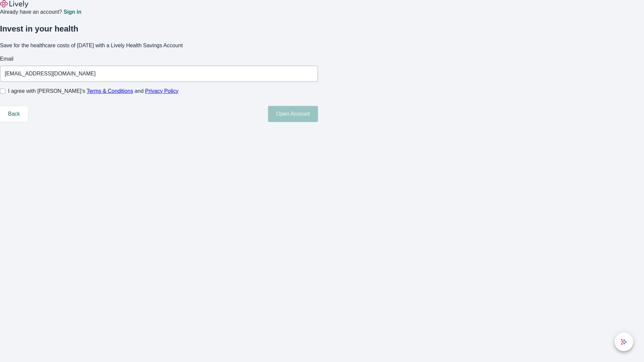 The height and width of the screenshot is (362, 644). Describe the element at coordinates (72, 12) in the screenshot. I see `a: Sign in` at that location.